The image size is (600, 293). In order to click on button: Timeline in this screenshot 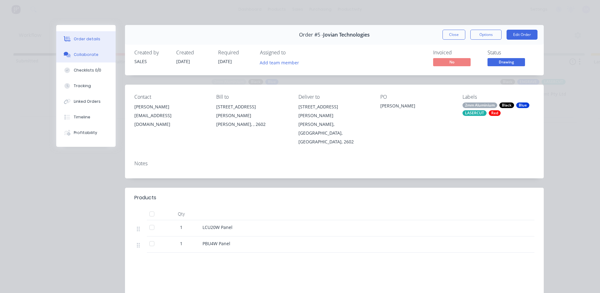, I will do `click(86, 117)`.